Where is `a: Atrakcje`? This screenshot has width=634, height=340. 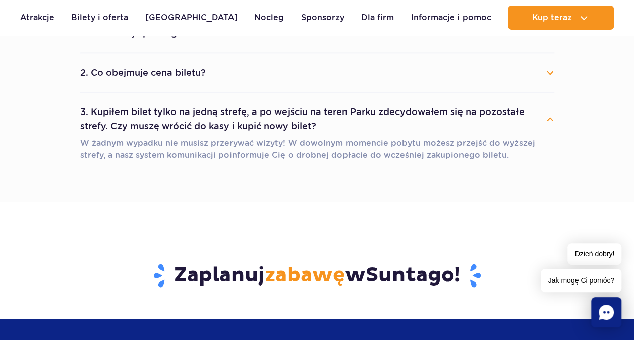 a: Atrakcje is located at coordinates (37, 18).